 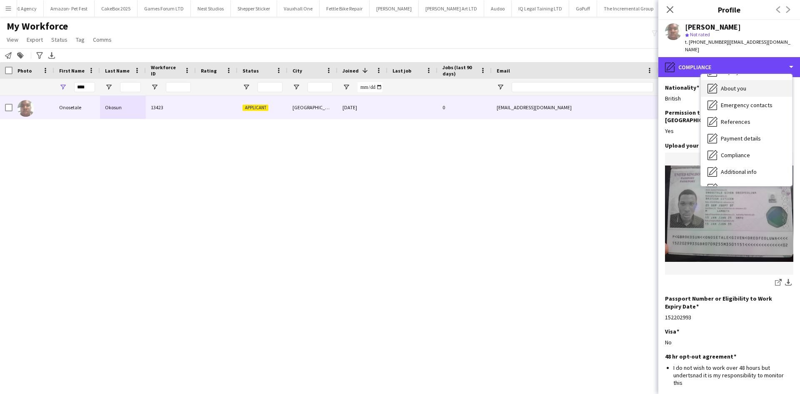 I want to click on button: Vauxhall One, so click(x=298, y=8).